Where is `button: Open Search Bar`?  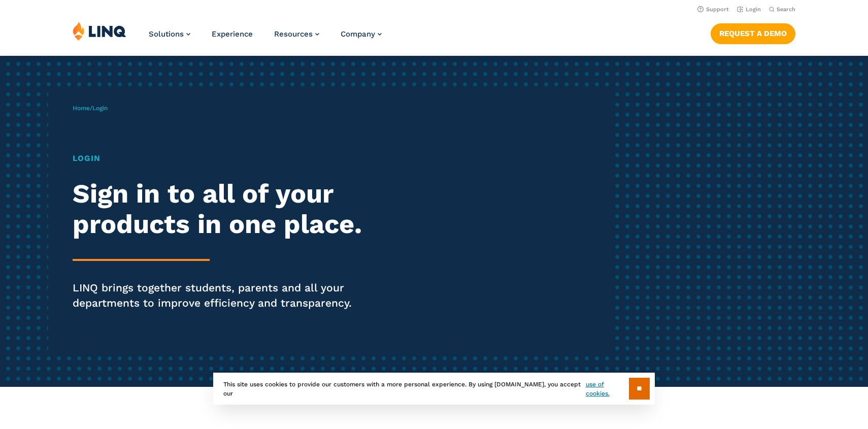 button: Open Search Bar is located at coordinates (783, 9).